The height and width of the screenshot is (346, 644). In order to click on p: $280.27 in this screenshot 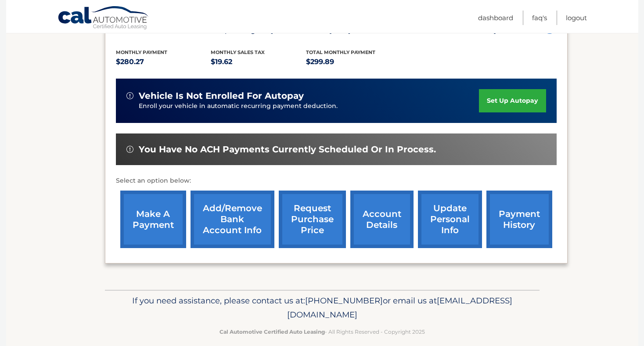, I will do `click(163, 62)`.